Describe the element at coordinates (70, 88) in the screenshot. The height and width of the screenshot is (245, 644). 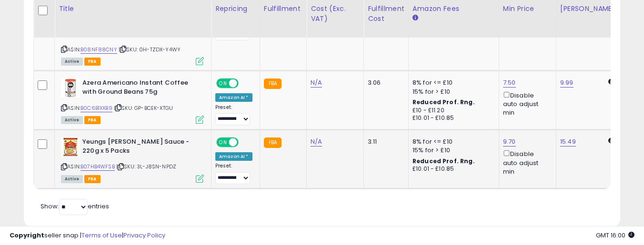
I see `img: 41cAYgO3TKL._SL40_.jpg` at that location.